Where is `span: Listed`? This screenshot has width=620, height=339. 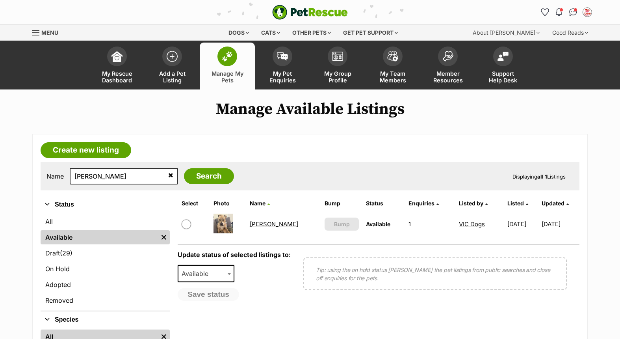 span: Listed is located at coordinates (515, 203).